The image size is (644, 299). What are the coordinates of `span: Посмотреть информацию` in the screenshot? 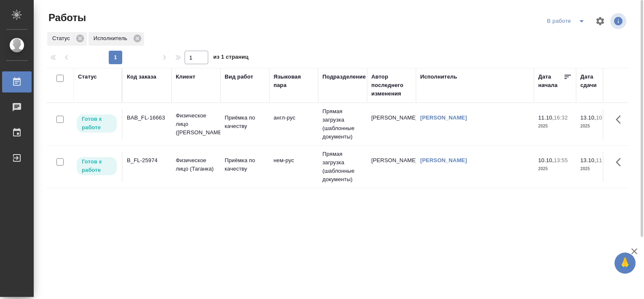 It's located at (619, 21).